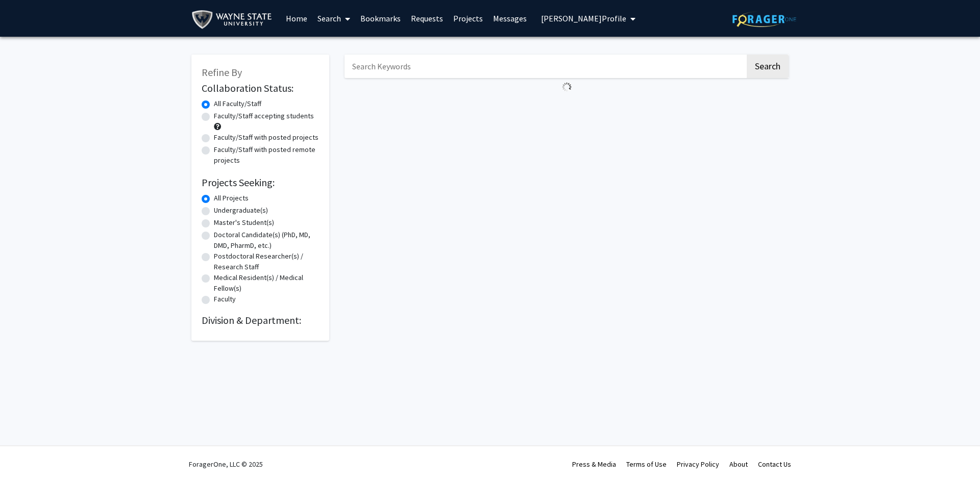  I want to click on label: All Projects, so click(231, 198).